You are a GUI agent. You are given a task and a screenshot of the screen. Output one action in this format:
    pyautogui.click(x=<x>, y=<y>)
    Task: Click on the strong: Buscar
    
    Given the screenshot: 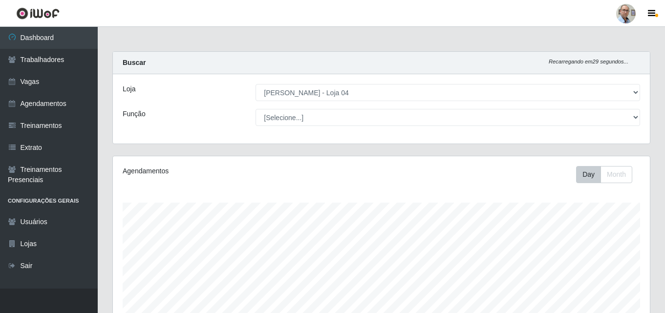 What is the action you would take?
    pyautogui.click(x=134, y=63)
    